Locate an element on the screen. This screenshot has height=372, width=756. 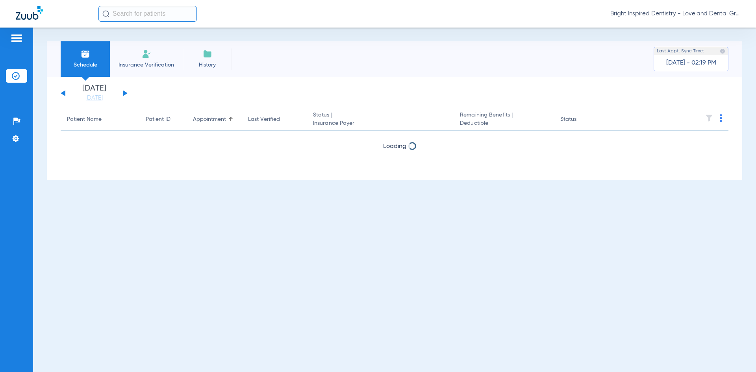
div: Chat Widget is located at coordinates (737, 353).